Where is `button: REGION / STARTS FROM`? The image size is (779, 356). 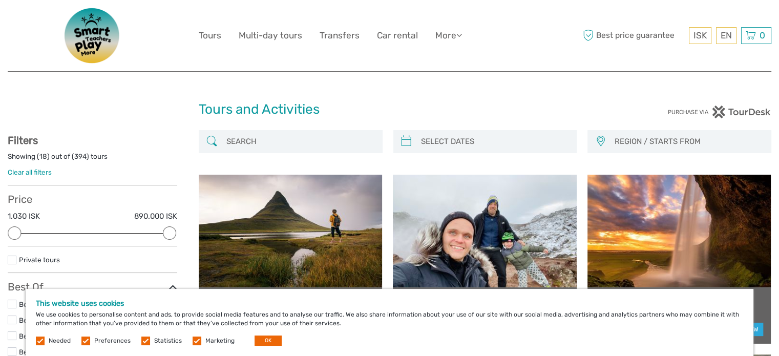
button: REGION / STARTS FROM is located at coordinates (688, 141).